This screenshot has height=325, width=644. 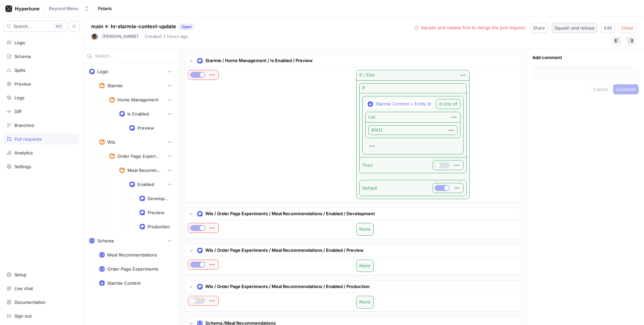 What do you see at coordinates (111, 142) in the screenshot?
I see `div: Wlo` at bounding box center [111, 142].